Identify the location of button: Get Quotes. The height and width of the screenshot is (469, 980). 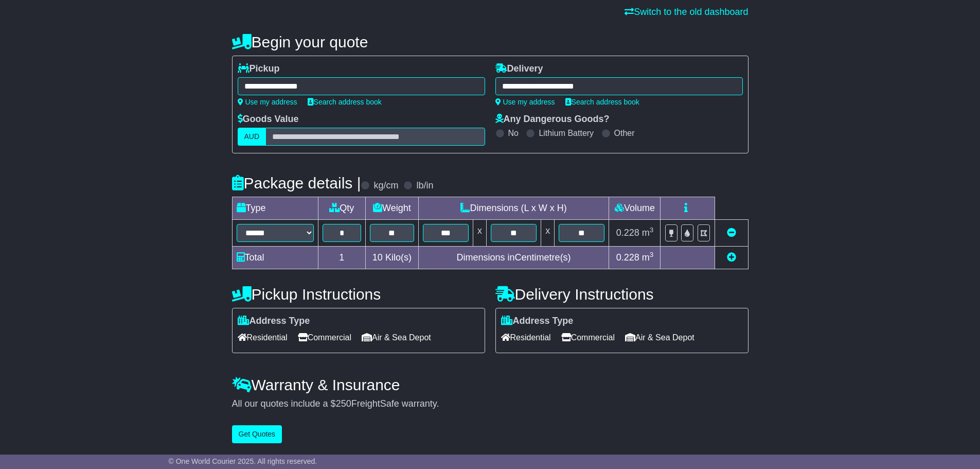
(258, 434).